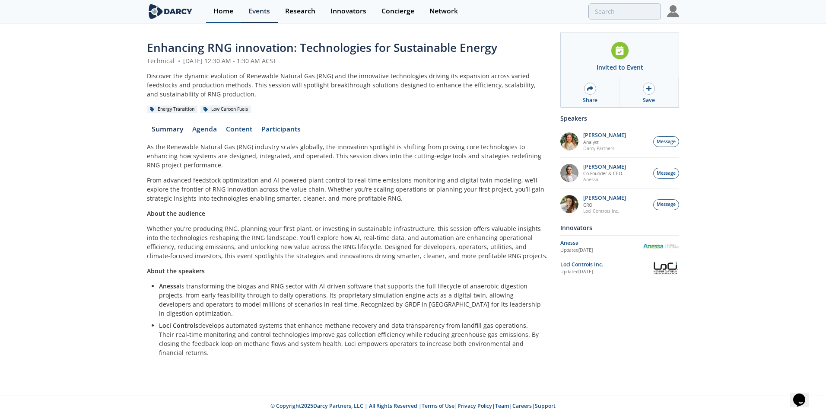 The height and width of the screenshot is (416, 826). What do you see at coordinates (223, 11) in the screenshot?
I see `div: Home` at bounding box center [223, 11].